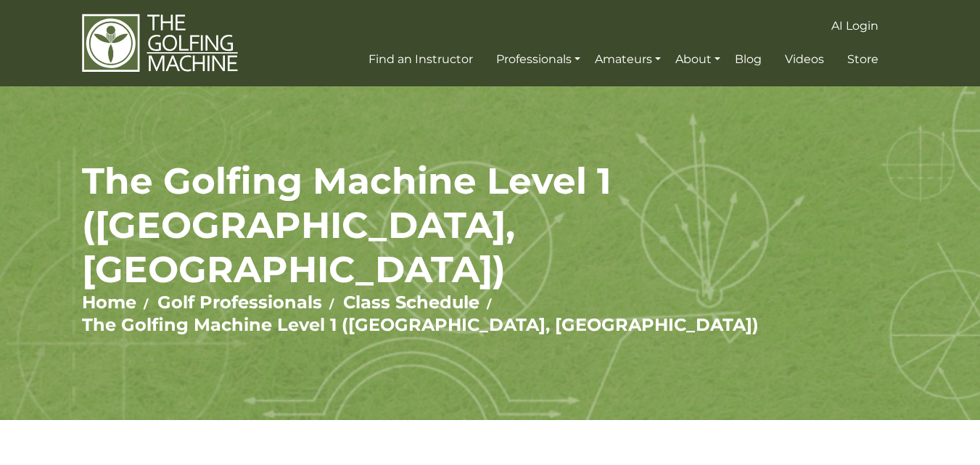 The height and width of the screenshot is (465, 980). What do you see at coordinates (538, 60) in the screenshot?
I see `a: Professionals` at bounding box center [538, 60].